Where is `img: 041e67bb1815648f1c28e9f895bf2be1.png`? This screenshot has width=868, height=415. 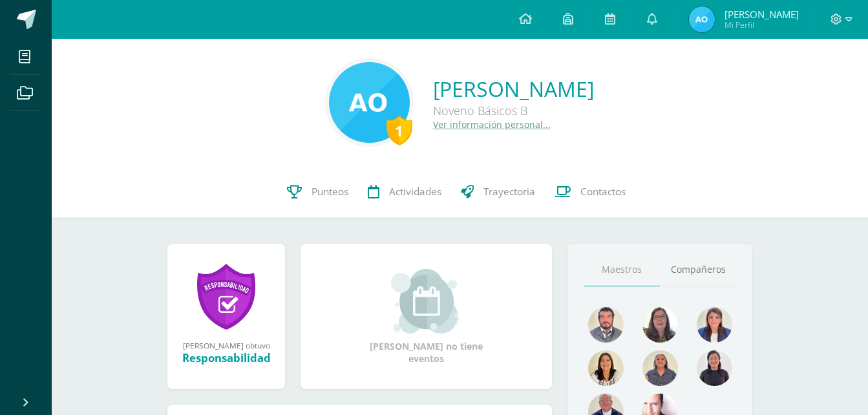
img: 041e67bb1815648f1c28e9f895bf2be1.png is located at coordinates (714, 367).